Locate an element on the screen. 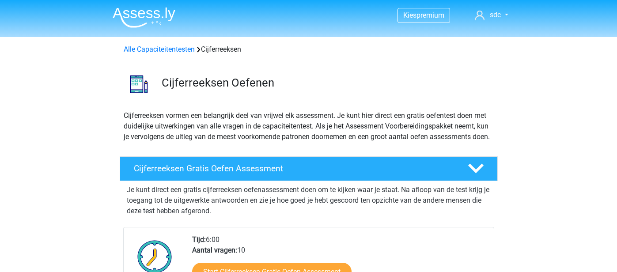 The width and height of the screenshot is (617, 272). img: Assessly is located at coordinates (144, 17).